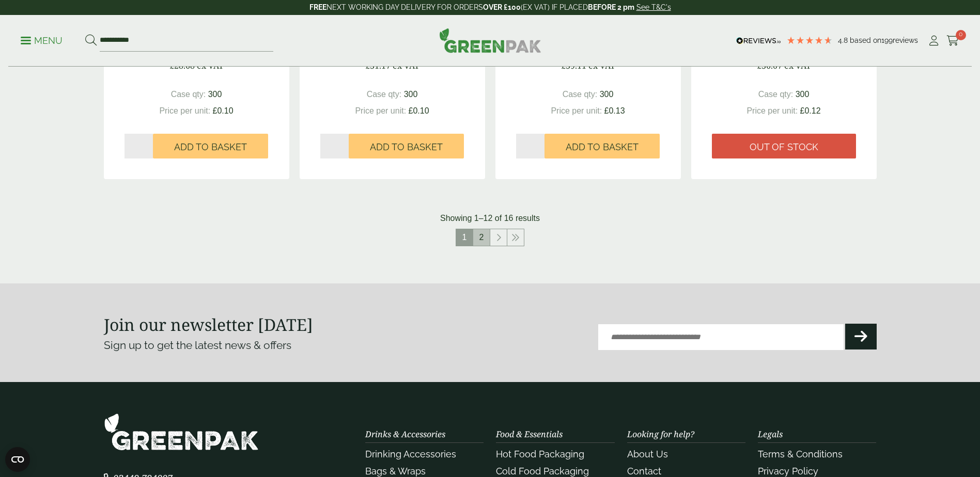 Image resolution: width=980 pixels, height=477 pixels. I want to click on a: Hot Food Packaging, so click(539, 453).